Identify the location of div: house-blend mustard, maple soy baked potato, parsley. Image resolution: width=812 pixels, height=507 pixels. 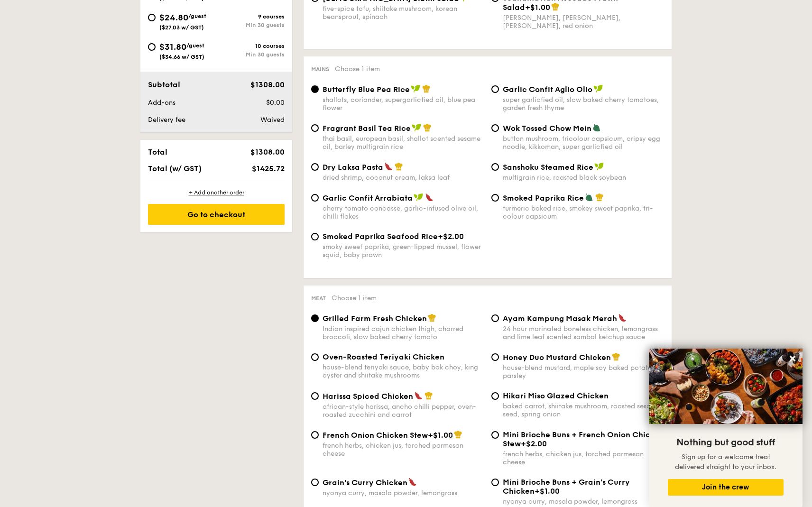
(583, 372).